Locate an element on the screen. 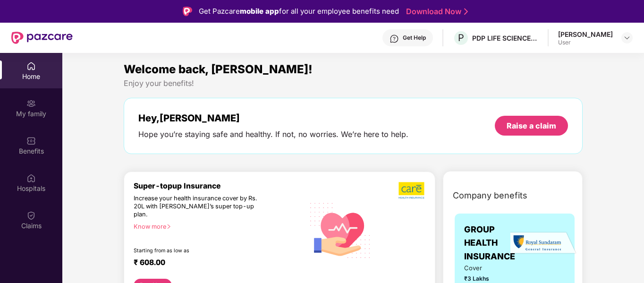  div: Starting from as low as is located at coordinates (199, 251).